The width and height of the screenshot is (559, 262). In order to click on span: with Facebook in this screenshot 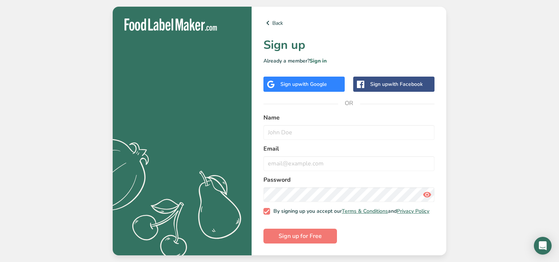, I will do `click(405, 84)`.